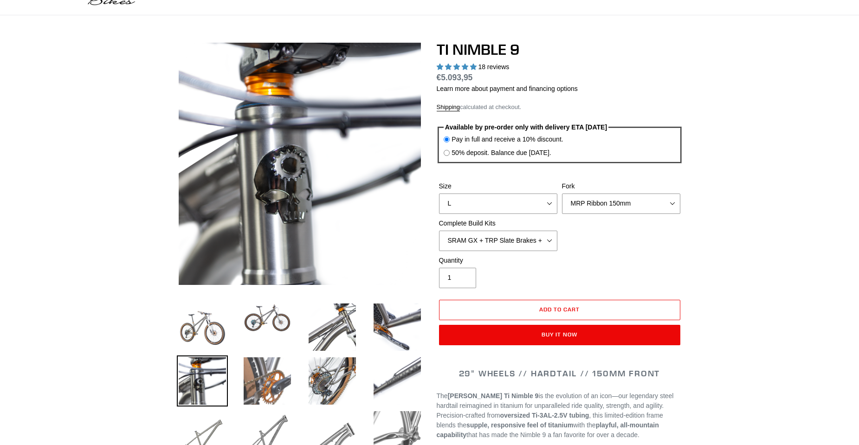  Describe the element at coordinates (621, 186) in the screenshot. I see `label: Fork` at that location.